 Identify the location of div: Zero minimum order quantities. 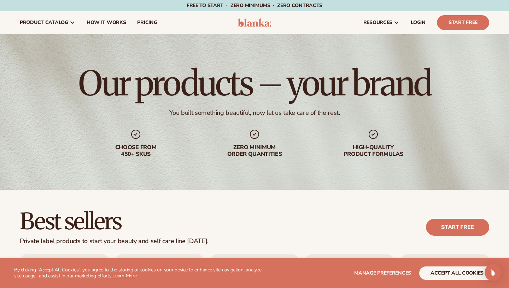
(255, 151).